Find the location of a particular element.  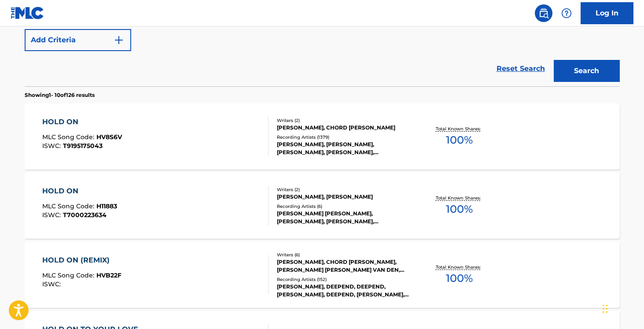

button: Search is located at coordinates (587, 71).